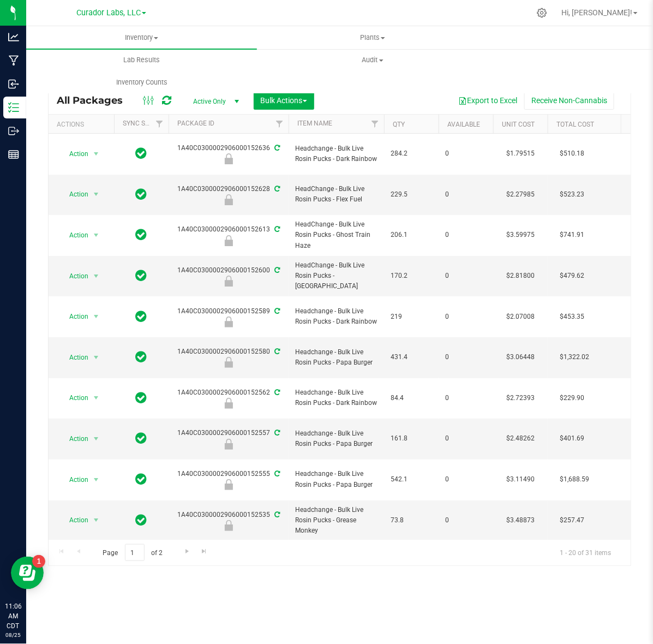 The width and height of the screenshot is (653, 644). Describe the element at coordinates (135, 553) in the screenshot. I see `input: 1` at that location.